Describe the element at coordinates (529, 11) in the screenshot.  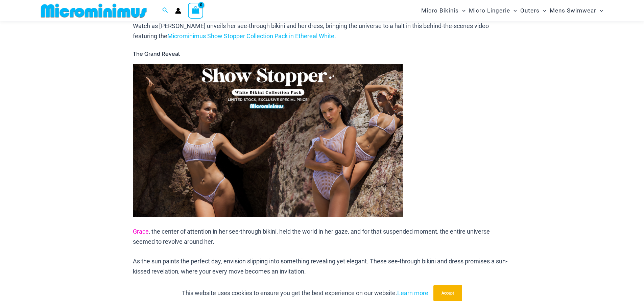
I see `span: Outers` at that location.